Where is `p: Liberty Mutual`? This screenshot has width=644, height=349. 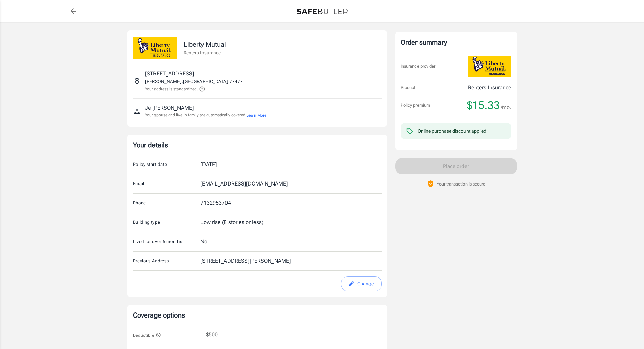
p: Liberty Mutual is located at coordinates (205, 44).